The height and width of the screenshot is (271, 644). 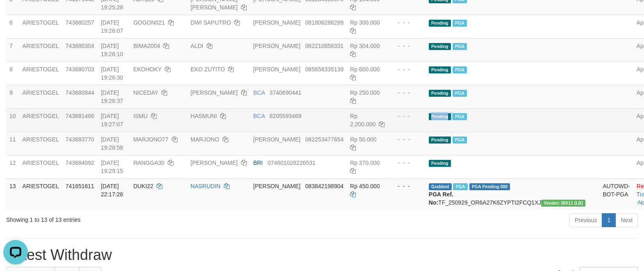 I want to click on h1: Latest Withdraw, so click(x=322, y=255).